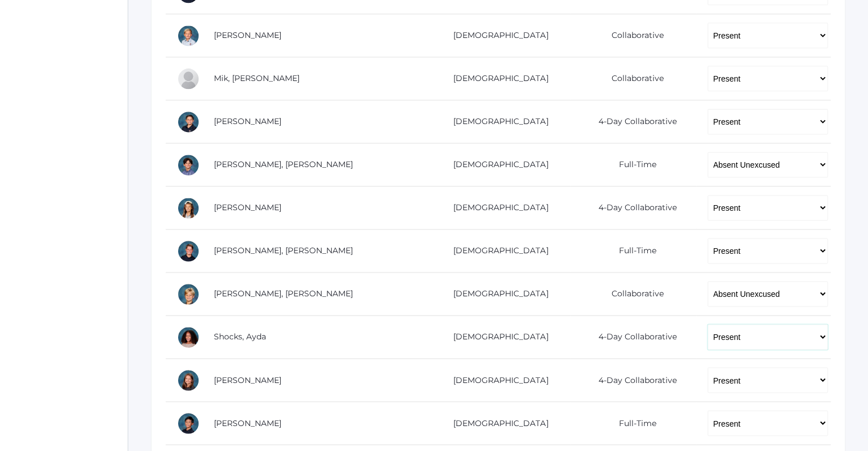  What do you see at coordinates (188, 337) in the screenshot?
I see `div: Ayda Shocks` at bounding box center [188, 337].